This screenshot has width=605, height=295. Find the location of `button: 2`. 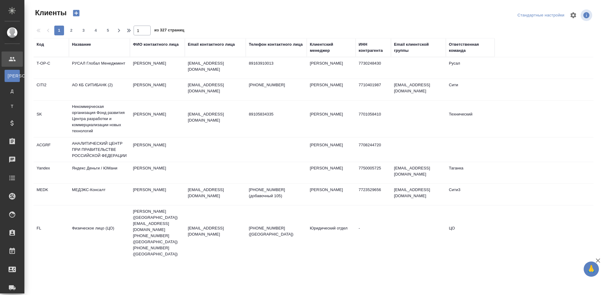

button: 2 is located at coordinates (71, 30).